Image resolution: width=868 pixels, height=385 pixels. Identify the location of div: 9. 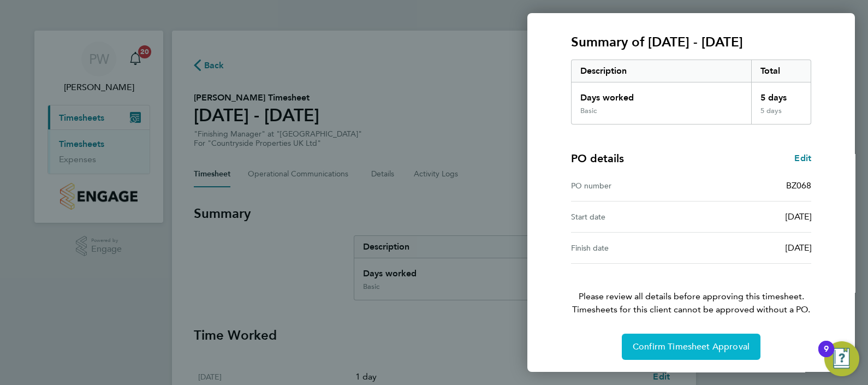
(826, 356).